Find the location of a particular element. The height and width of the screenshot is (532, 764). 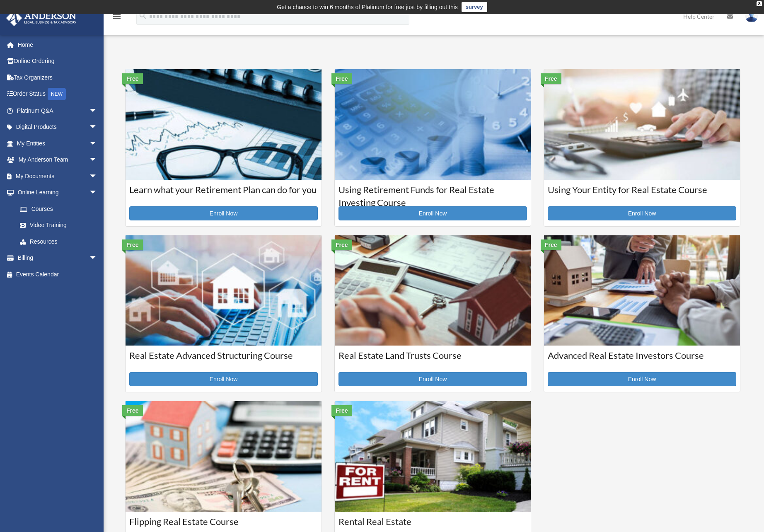

h3: Using Your Entity for Real Estate Course is located at coordinates (642, 194).